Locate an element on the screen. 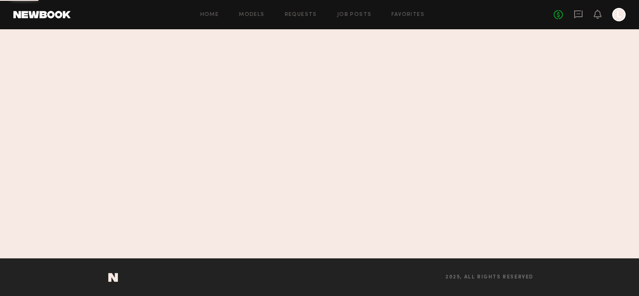 Image resolution: width=639 pixels, height=296 pixels. a: Requests is located at coordinates (301, 15).